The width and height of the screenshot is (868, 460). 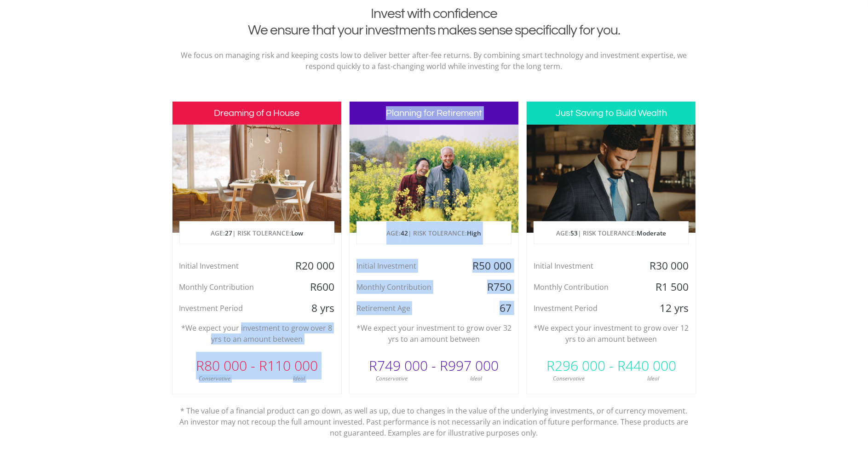 What do you see at coordinates (611, 366) in the screenshot?
I see `div: R296 000 - R440 000` at bounding box center [611, 366].